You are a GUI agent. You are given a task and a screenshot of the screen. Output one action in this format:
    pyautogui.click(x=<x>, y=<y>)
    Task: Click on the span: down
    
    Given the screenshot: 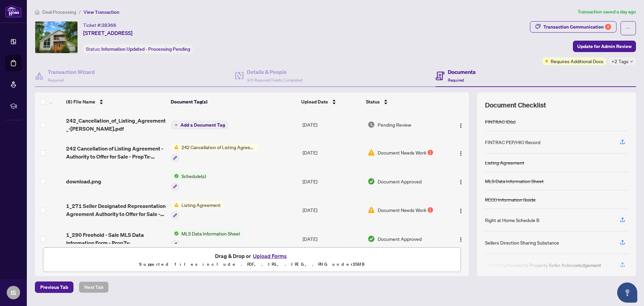 What is the action you would take?
    pyautogui.click(x=631, y=61)
    